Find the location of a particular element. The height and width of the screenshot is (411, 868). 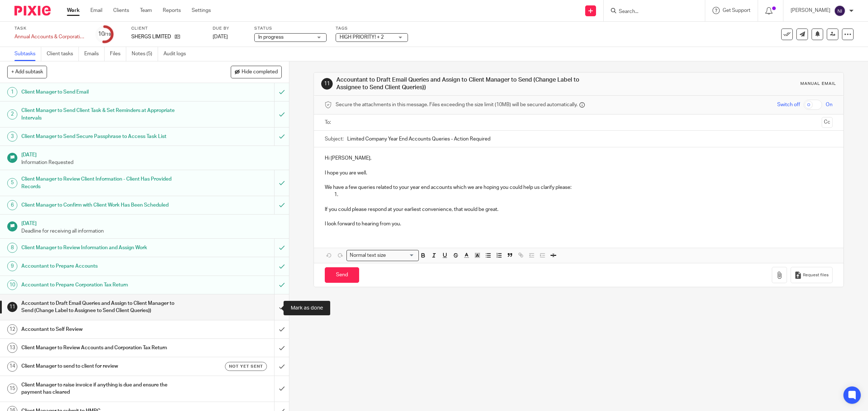

div: 13 is located at coordinates (12, 348).